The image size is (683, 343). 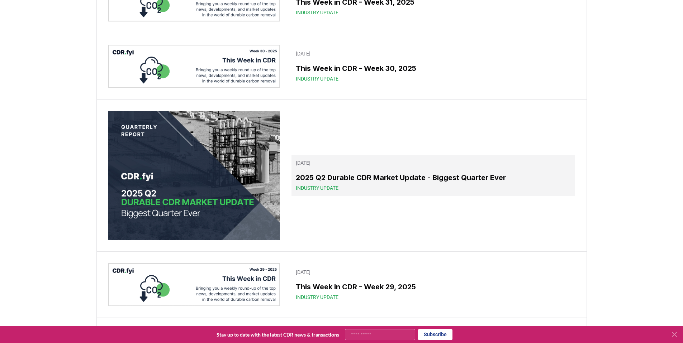 I want to click on h3: 2025 Q2 Durable CDR Market Update - Biggest Quarter Ever, so click(x=433, y=178).